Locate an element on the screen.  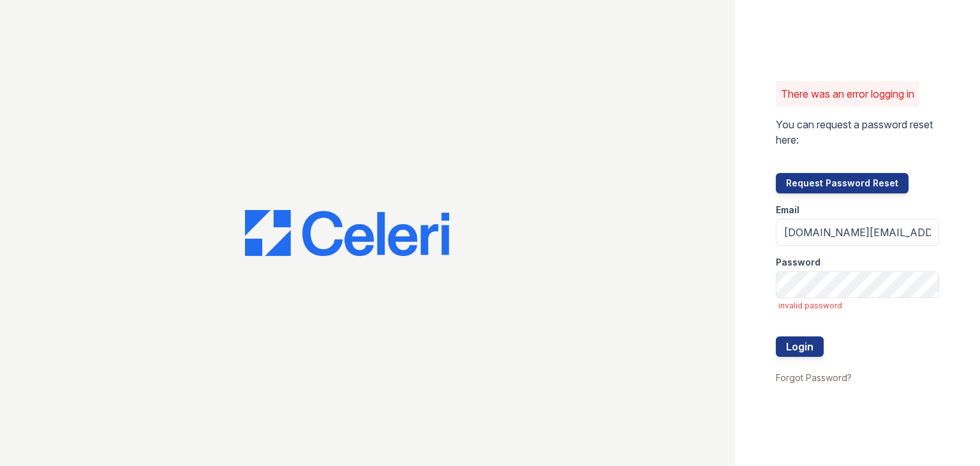
img: CE_Logo_Blue-a8612792a0a2168367f1c8372b55b34899dd931a85d93a1a3d3e32e68fde9ad4.png is located at coordinates (347, 233).